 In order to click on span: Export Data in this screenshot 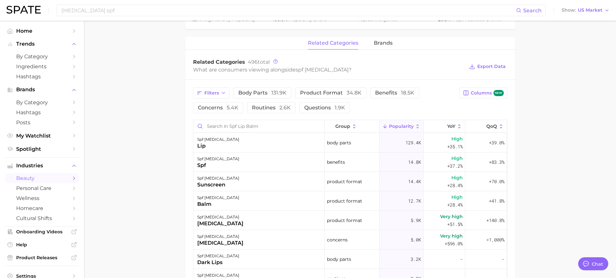, I will do `click(491, 66)`.